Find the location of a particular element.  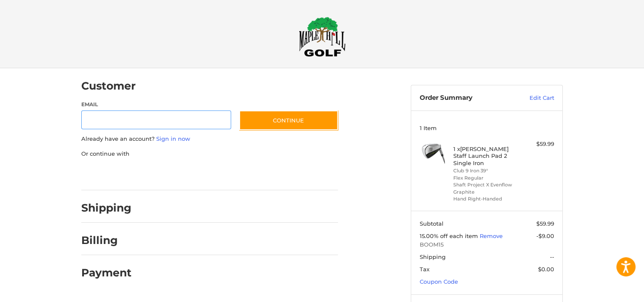

h2: Customer is located at coordinates (109, 86).